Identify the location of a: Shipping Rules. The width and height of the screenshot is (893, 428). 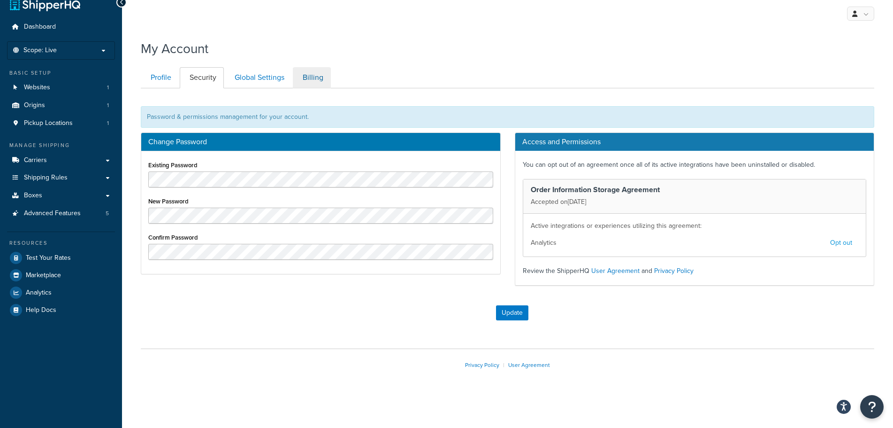
(61, 177).